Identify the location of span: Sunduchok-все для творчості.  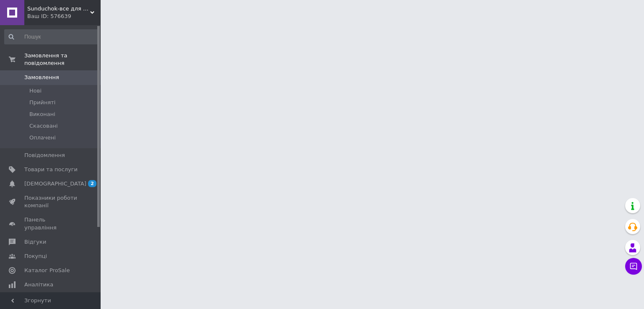
(59, 9).